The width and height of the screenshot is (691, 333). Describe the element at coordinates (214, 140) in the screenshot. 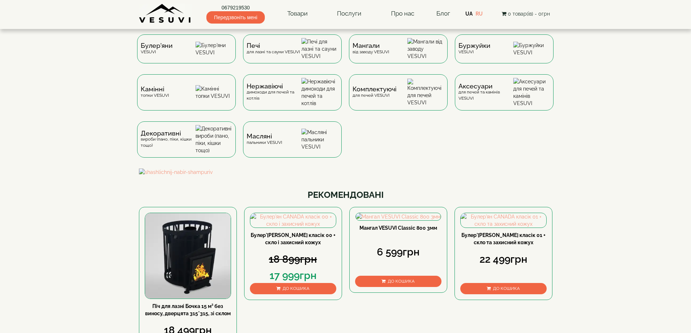

I see `img: Декоративні вироби (пано, піки, кішки тощо)` at that location.